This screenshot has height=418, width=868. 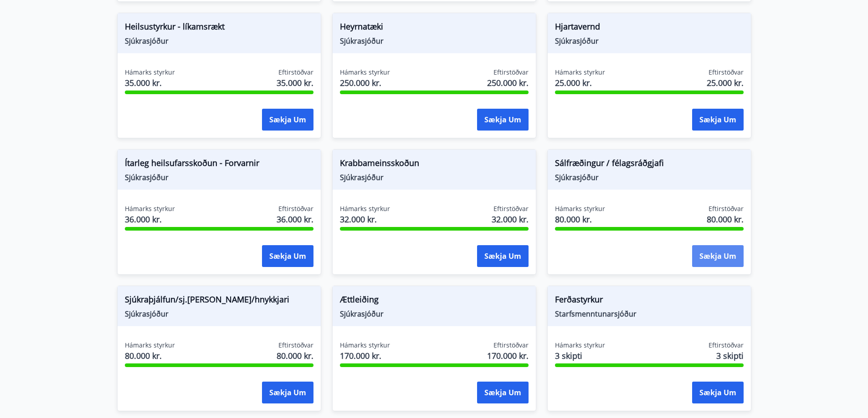 What do you see at coordinates (219, 164) in the screenshot?
I see `span: Ítarleg heilsufarsskoðun - Forvarnir` at bounding box center [219, 164].